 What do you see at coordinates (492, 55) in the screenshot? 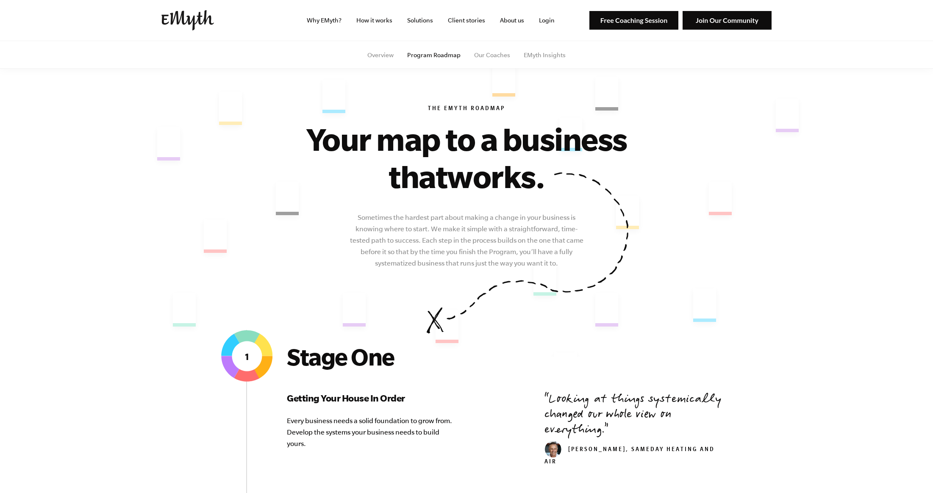
I see `a: Our Coaches` at bounding box center [492, 55].